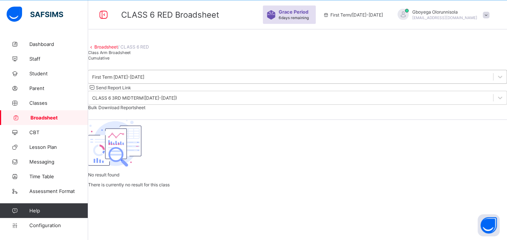 The width and height of the screenshot is (507, 240). Describe the element at coordinates (117, 107) in the screenshot. I see `span: Bulk Download Reportsheet` at that location.